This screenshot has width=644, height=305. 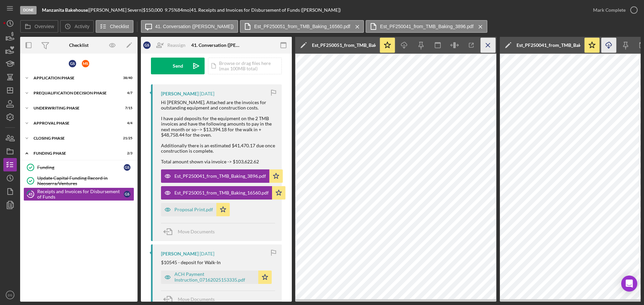 What do you see at coordinates (79, 195) in the screenshot?
I see `a: 41Receipts and Invoices for Disbursement of FundsGS` at bounding box center [79, 195].